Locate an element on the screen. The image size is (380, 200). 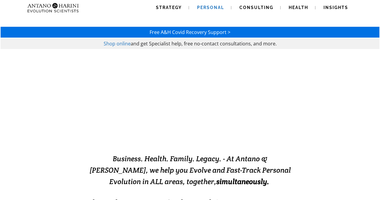
a: Shop online is located at coordinates (117, 44).